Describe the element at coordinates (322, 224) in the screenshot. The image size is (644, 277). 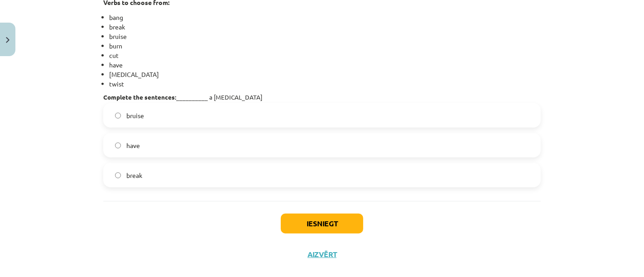
I see `button: Iesniegt` at that location.